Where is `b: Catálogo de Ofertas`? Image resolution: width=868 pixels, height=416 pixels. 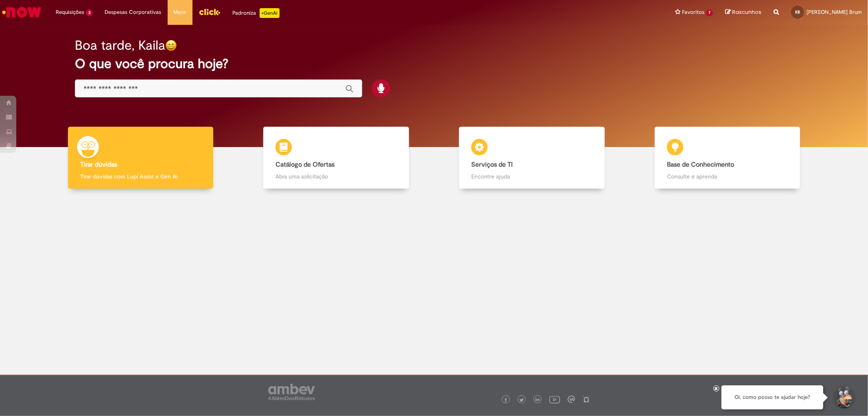 b: Catálogo de Ofertas is located at coordinates (305, 165).